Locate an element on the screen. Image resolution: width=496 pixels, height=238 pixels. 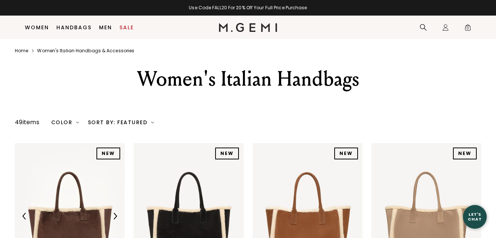
div: Women's Italian Handbags is located at coordinates (248, 79).